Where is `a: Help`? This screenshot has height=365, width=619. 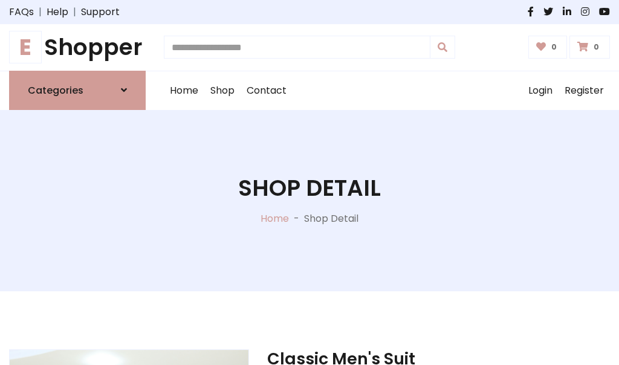
a: Help is located at coordinates (57, 12).